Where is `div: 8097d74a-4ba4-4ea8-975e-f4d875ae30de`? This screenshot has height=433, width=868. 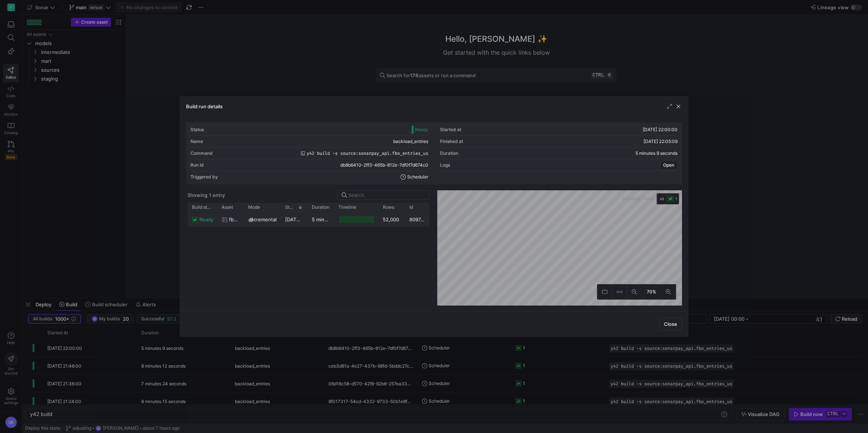 div: 8097d74a-4ba4-4ea8-975e-f4d875ae30de is located at coordinates (418, 219).